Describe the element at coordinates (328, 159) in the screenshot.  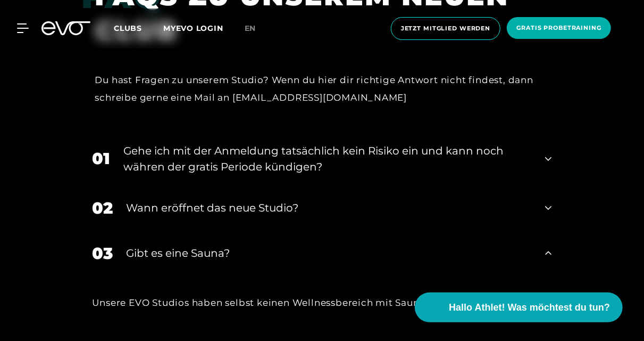
I see `div: Gehe ich mit der Anmeldung tatsächlich kein Risiko ein und kann noch währen der gratis Periode kü...` at that location.